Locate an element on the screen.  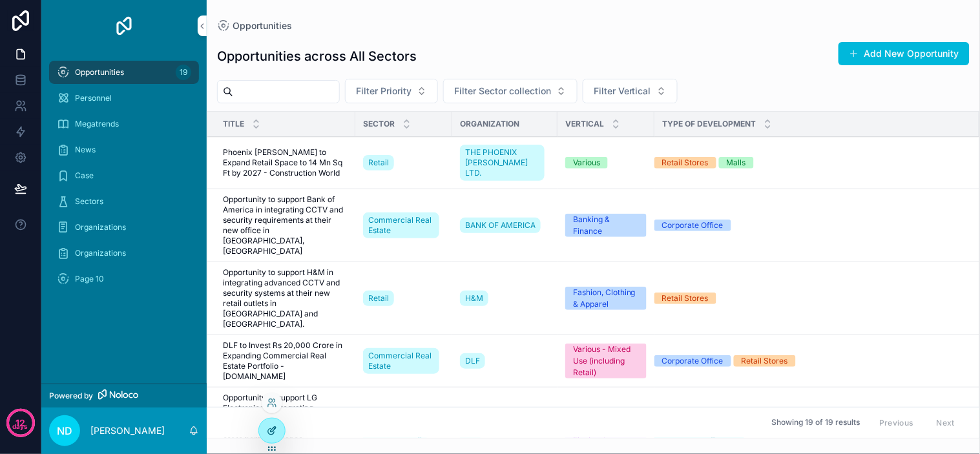
p: days is located at coordinates (21, 427).